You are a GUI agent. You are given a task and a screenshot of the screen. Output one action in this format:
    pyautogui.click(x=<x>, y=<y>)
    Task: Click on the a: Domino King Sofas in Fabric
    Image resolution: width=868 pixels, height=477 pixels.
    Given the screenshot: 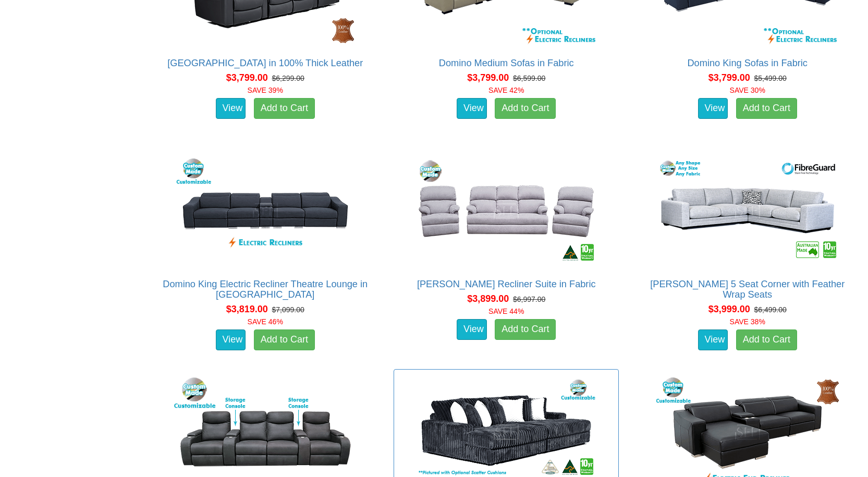 What is the action you would take?
    pyautogui.click(x=747, y=63)
    